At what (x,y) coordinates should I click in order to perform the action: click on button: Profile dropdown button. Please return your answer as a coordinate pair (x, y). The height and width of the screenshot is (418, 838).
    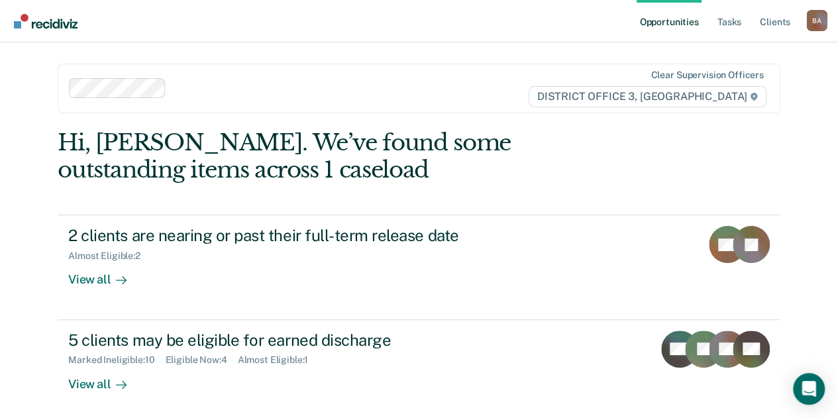
    Looking at the image, I should click on (817, 21).